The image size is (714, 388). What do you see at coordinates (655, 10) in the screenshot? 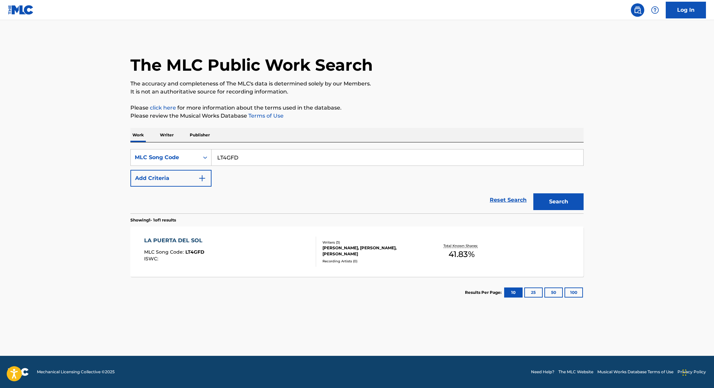
I see `img: help` at bounding box center [655, 10].